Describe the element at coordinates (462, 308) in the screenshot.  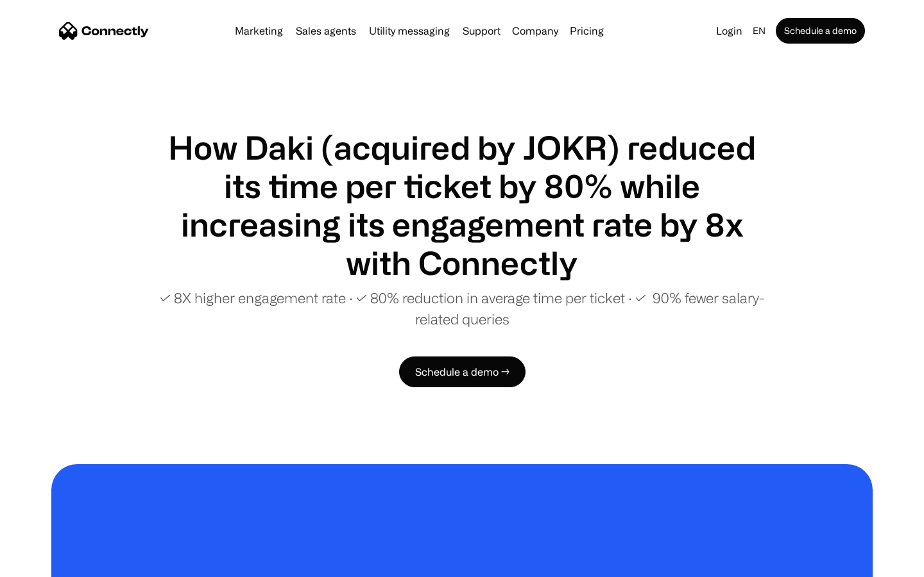
I see `p: ✓ 8X higher engagement rate ∙ ✓ 80% reduction in average time per ticket ∙ ✓ 90% fewer salary-rel...` at that location.